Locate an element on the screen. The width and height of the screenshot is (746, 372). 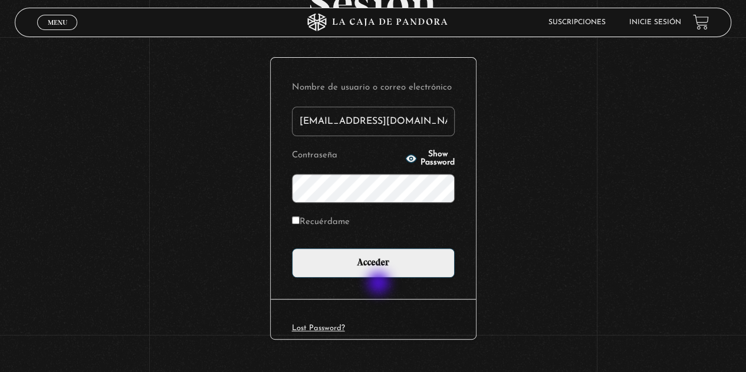
label: Recuérdame is located at coordinates (321, 222).